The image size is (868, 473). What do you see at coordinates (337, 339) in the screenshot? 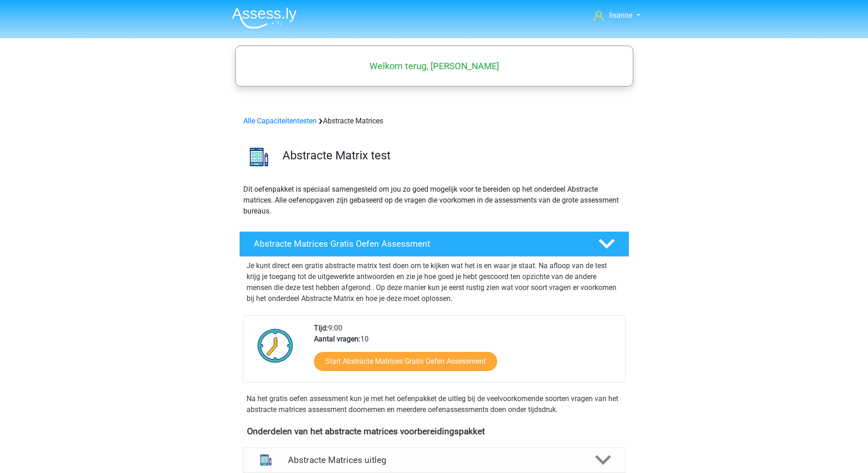
I see `b: Aantal vragen:` at bounding box center [337, 339].